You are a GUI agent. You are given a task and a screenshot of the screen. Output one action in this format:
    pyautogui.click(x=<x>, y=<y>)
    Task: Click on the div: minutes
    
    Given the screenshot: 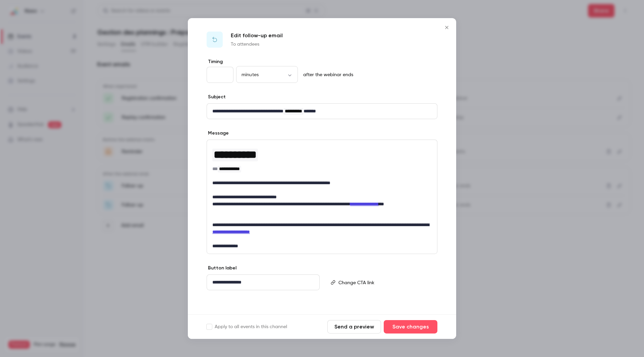 What is the action you would take?
    pyautogui.click(x=267, y=75)
    